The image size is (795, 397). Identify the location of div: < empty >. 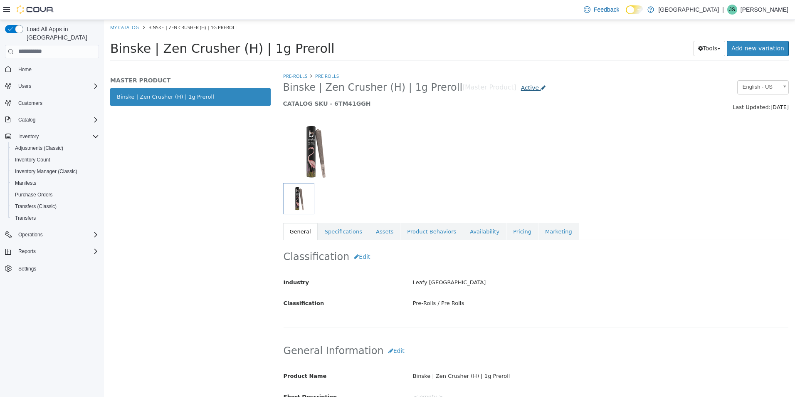
(496, 377).